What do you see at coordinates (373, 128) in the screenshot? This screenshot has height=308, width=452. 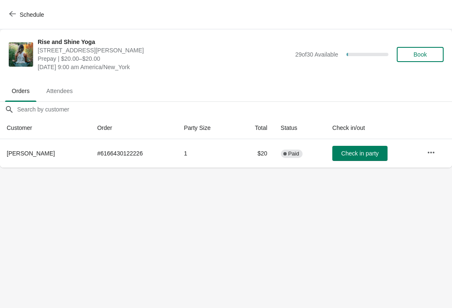 I see `th: Check in/out` at bounding box center [373, 128].